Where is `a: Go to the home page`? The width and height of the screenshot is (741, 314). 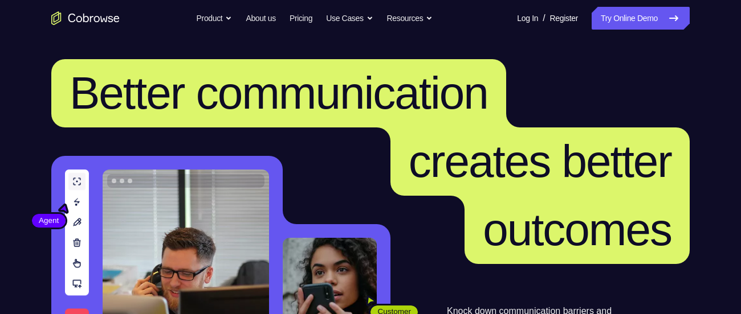
a: Go to the home page is located at coordinates (85, 18).